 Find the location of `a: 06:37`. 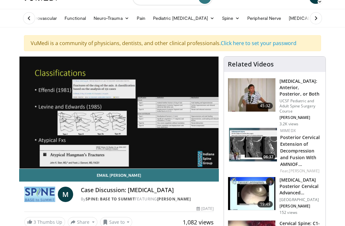

a: 06:37 is located at coordinates (253, 144).